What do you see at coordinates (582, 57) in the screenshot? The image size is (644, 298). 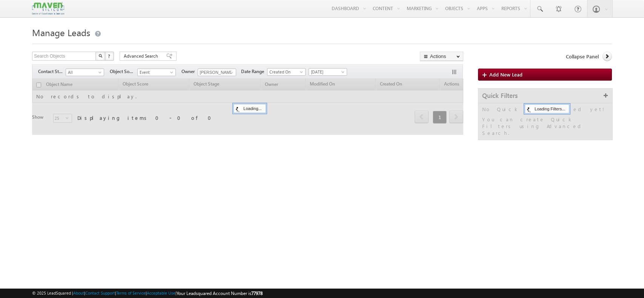 I see `span: Collapse Panel` at bounding box center [582, 57].